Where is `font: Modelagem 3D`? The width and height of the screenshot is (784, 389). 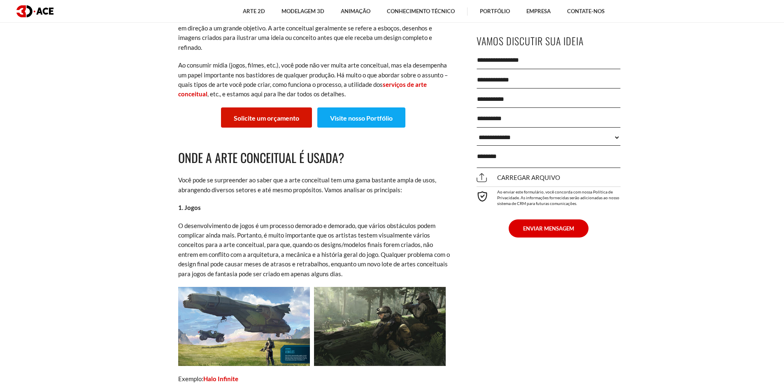
font: Modelagem 3D is located at coordinates (303, 11).